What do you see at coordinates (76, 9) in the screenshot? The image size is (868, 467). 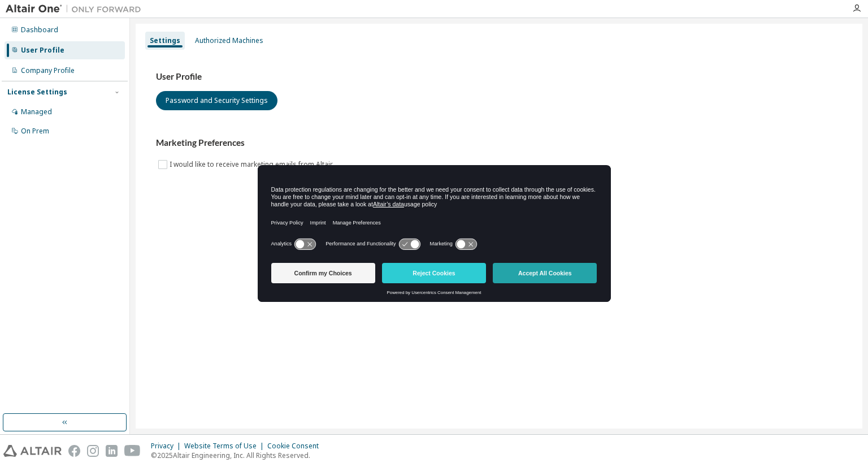 I see `img: Altair One` at bounding box center [76, 9].